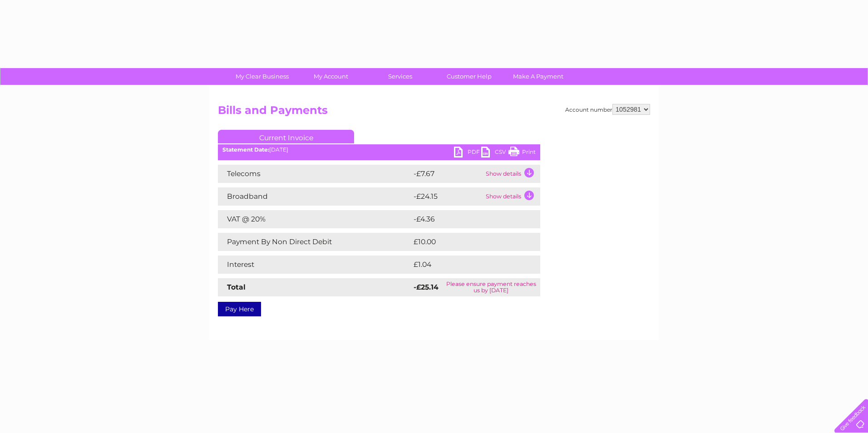 This screenshot has height=433, width=868. Describe the element at coordinates (315, 219) in the screenshot. I see `td: VAT @ 20%` at that location.